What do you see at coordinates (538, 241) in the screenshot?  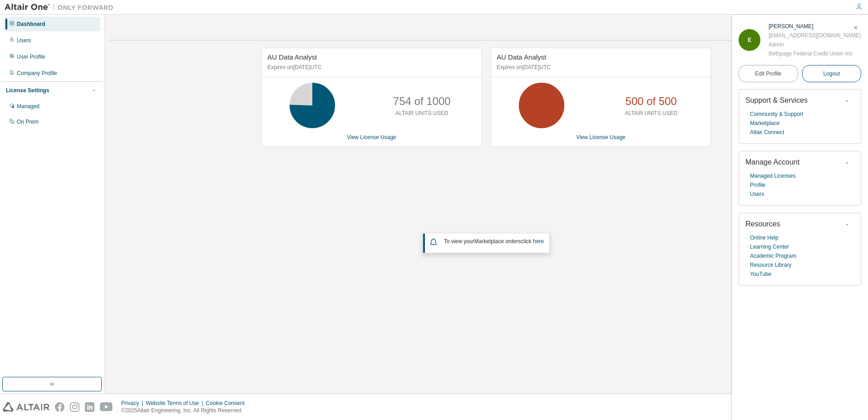 I see `a: here` at bounding box center [538, 241].